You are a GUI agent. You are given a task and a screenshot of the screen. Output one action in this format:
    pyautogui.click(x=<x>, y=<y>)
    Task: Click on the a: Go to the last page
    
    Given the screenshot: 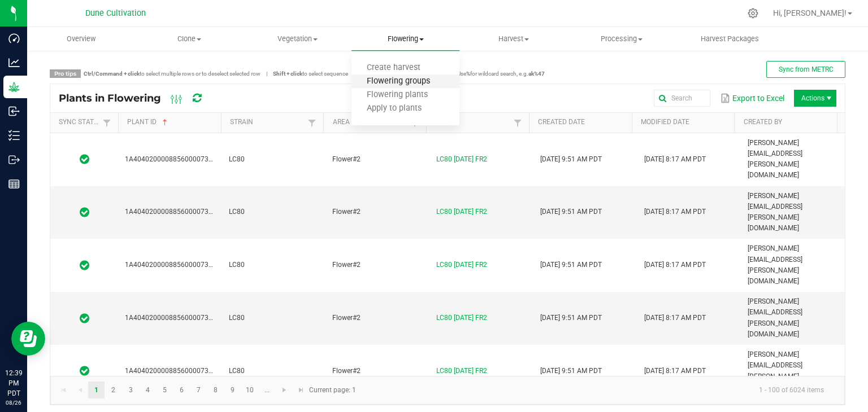 What is the action you would take?
    pyautogui.click(x=301, y=390)
    